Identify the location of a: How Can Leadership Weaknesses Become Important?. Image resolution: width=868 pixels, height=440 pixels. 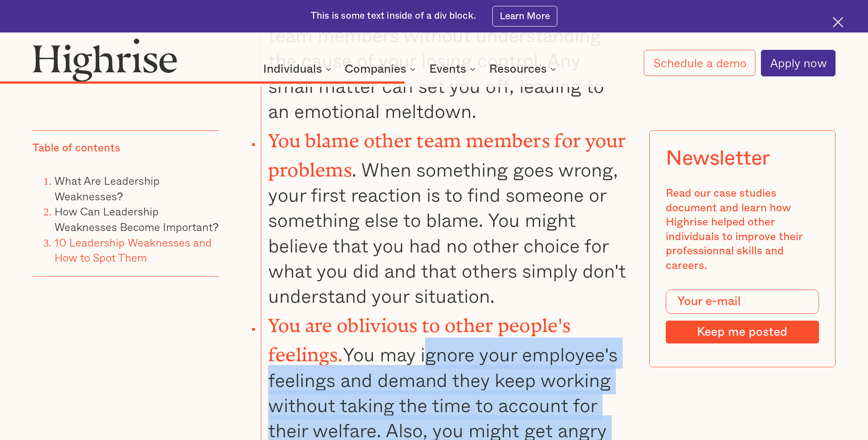
(136, 219).